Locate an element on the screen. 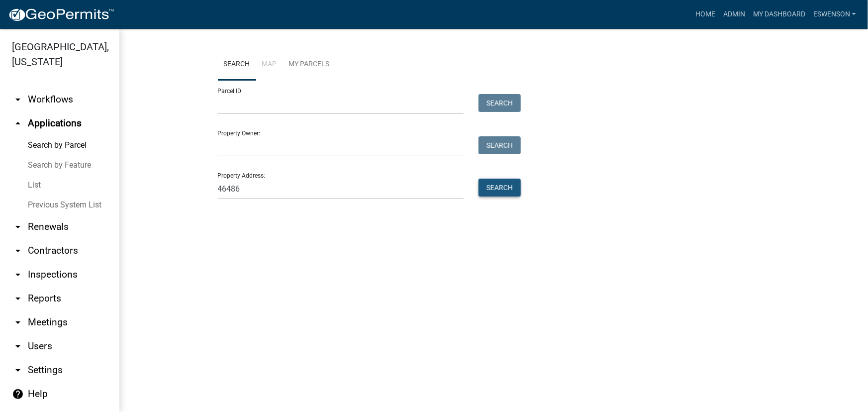 This screenshot has width=868, height=412. a: Home is located at coordinates (706, 15).